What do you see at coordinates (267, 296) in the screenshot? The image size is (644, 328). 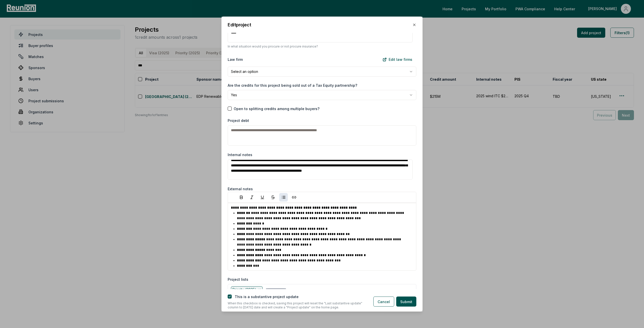 I see `label: This is a substantive project update` at bounding box center [267, 296].